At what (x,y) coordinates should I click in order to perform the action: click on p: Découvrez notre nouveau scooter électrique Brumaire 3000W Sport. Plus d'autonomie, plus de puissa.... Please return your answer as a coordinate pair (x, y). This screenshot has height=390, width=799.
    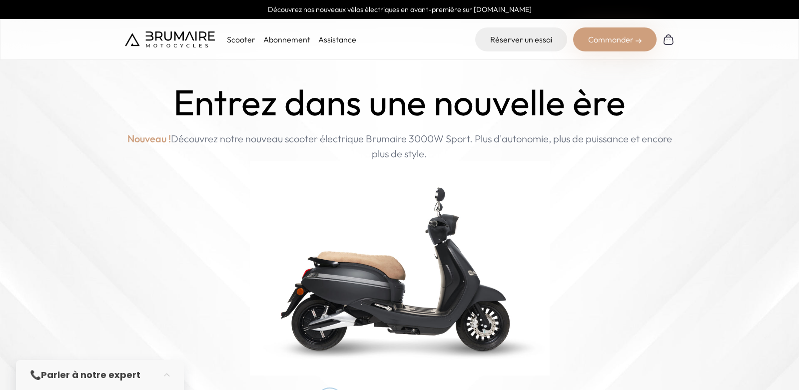
    Looking at the image, I should click on (400, 146).